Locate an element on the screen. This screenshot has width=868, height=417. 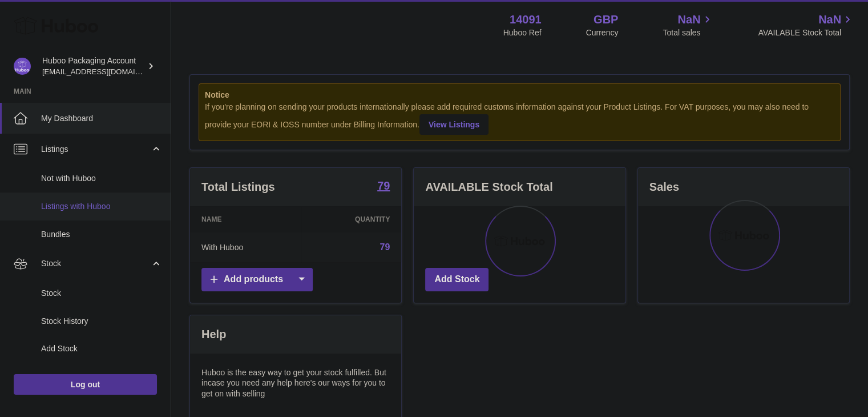
h3: AVAILABLE Stock Total is located at coordinates (488, 187).